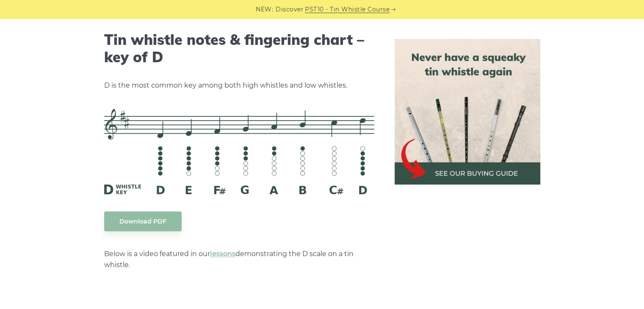 The image size is (644, 309). Describe the element at coordinates (239, 259) in the screenshot. I see `p: Below is a video featured in our demonstrating the D scale on a tin whistle.` at that location.